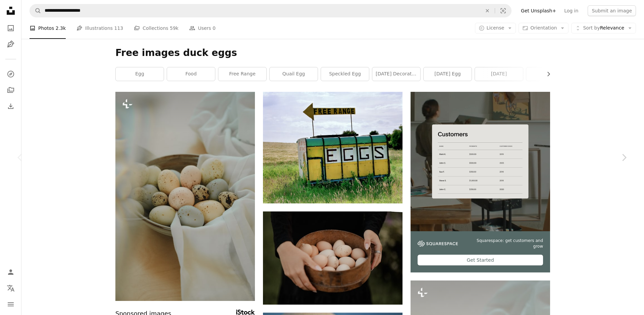 The image size is (644, 315). Describe the element at coordinates (546, 74) in the screenshot. I see `button: scroll list to the right` at that location.